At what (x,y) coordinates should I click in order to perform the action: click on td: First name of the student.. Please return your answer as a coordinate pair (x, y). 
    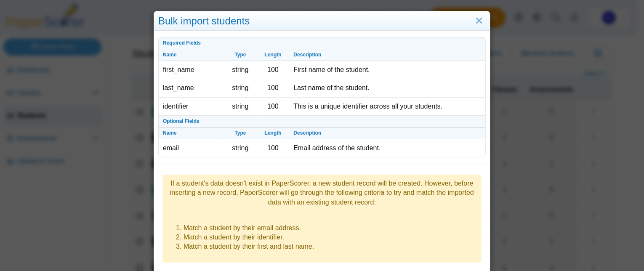
    Looking at the image, I should click on (387, 70).